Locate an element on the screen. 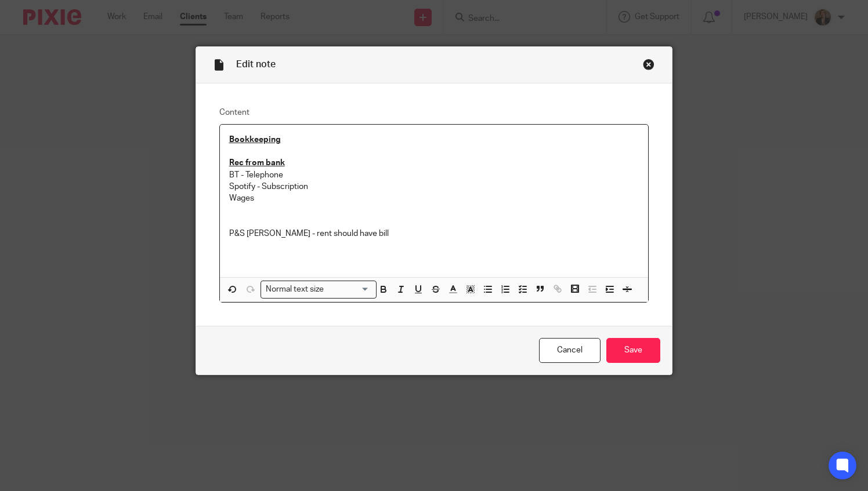 The width and height of the screenshot is (868, 491). p: Spotify - Subscription is located at coordinates (434, 186).